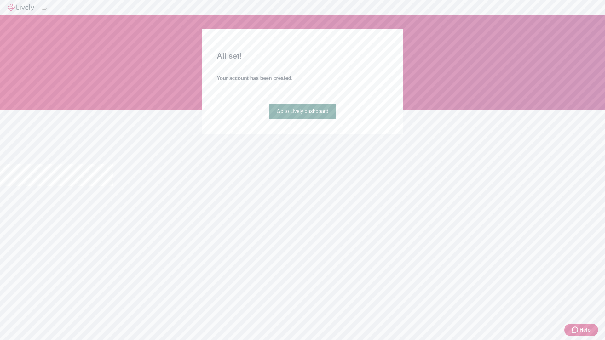 The height and width of the screenshot is (340, 605). What do you see at coordinates (581, 330) in the screenshot?
I see `button: Zendesk support iconHelp` at bounding box center [581, 330].